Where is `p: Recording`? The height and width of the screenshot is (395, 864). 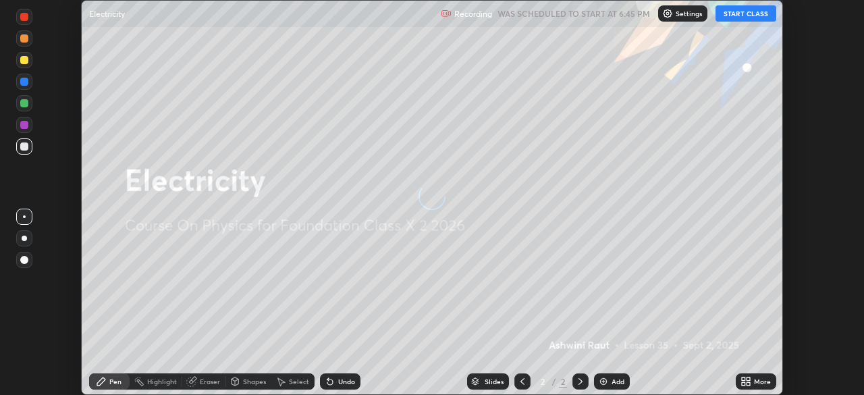 p: Recording is located at coordinates (473, 13).